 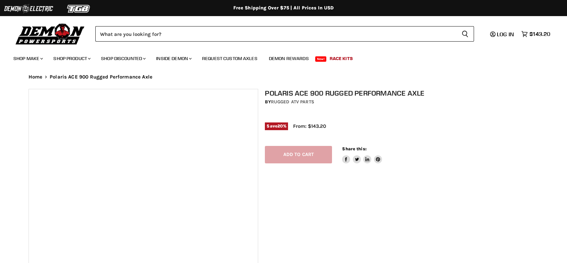 I want to click on h1: Polaris ACE 900 Rugged Performance Axle, so click(x=405, y=93).